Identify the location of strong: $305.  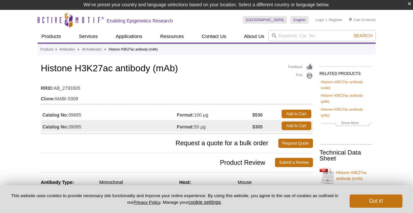
(257, 127).